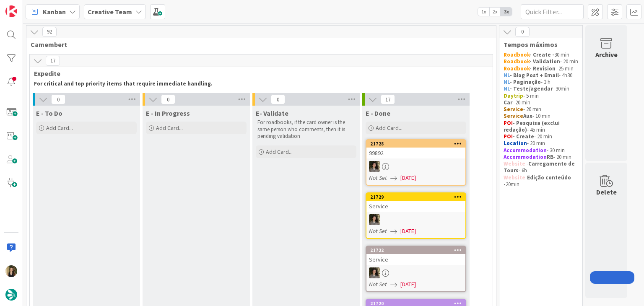 The width and height of the screenshot is (644, 306). What do you see at coordinates (258, 44) in the screenshot?
I see `span: Camembert` at bounding box center [258, 44].